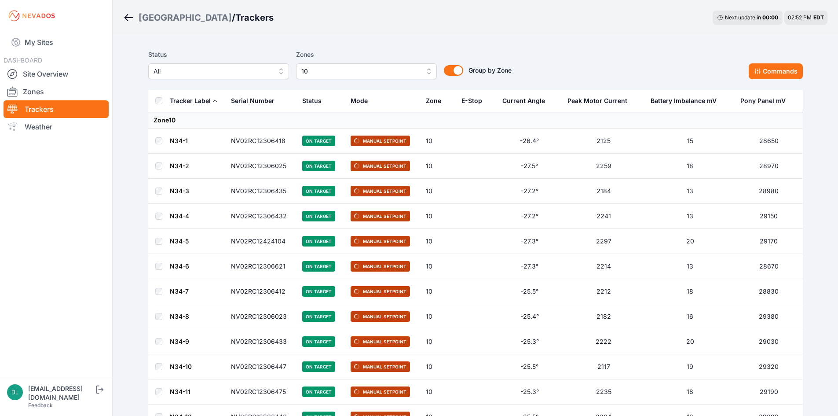  I want to click on td: 28670, so click(769, 266).